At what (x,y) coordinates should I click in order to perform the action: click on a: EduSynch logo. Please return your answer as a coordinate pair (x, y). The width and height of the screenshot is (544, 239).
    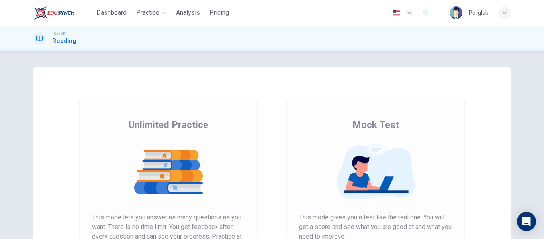
    Looking at the image, I should click on (63, 13).